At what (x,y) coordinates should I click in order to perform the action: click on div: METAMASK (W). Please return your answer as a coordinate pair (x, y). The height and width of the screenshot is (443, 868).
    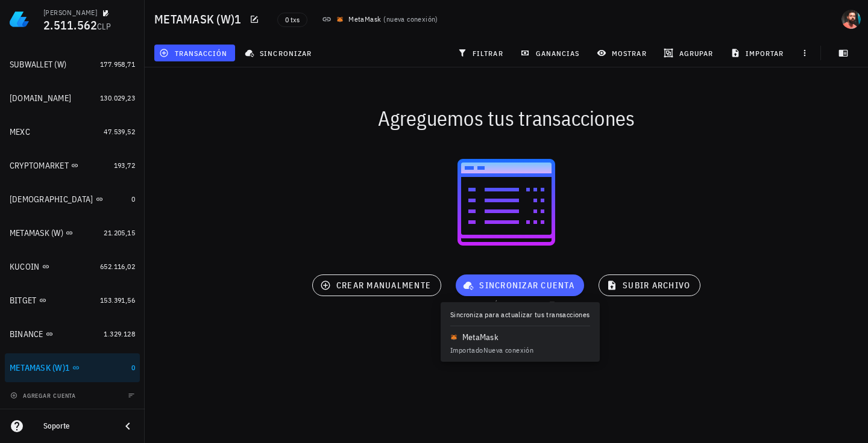
    Looking at the image, I should click on (36, 233).